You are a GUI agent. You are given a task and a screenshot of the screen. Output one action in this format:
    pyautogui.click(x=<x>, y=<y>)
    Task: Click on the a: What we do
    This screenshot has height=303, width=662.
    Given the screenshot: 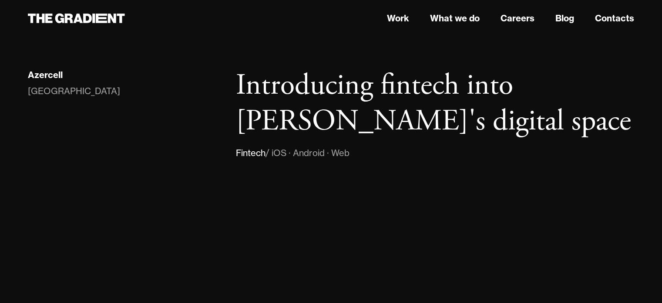 What is the action you would take?
    pyautogui.click(x=455, y=18)
    